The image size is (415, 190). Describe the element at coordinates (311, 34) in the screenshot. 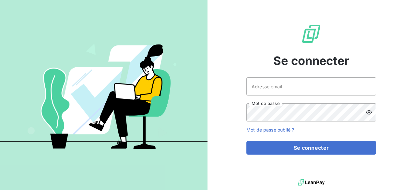

I see `img: Logo LeanPay` at that location.